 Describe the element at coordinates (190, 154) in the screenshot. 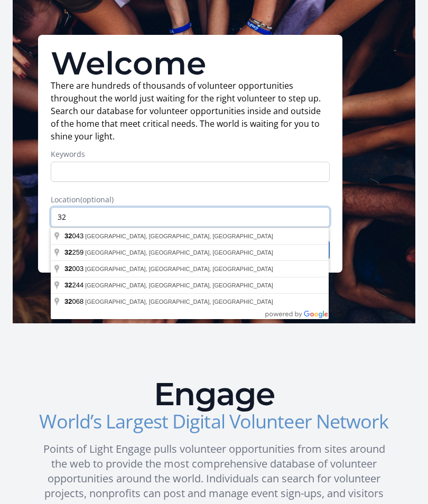

I see `label: Keywords` at that location.